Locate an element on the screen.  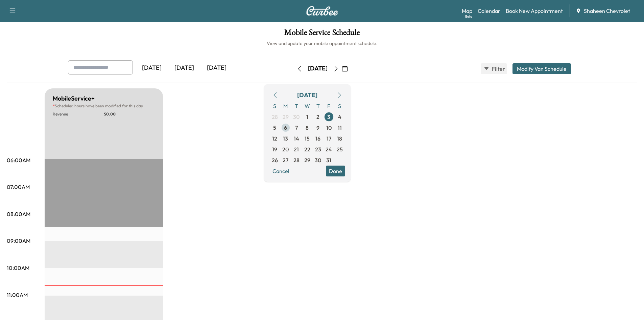
span: 25 is located at coordinates (340, 149).